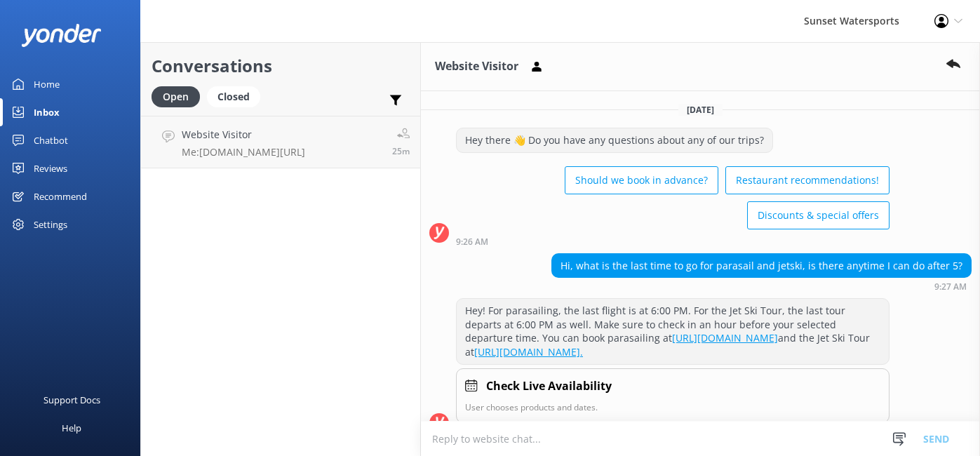 Image resolution: width=980 pixels, height=456 pixels. Describe the element at coordinates (72, 399) in the screenshot. I see `div: Support Docs` at that location.